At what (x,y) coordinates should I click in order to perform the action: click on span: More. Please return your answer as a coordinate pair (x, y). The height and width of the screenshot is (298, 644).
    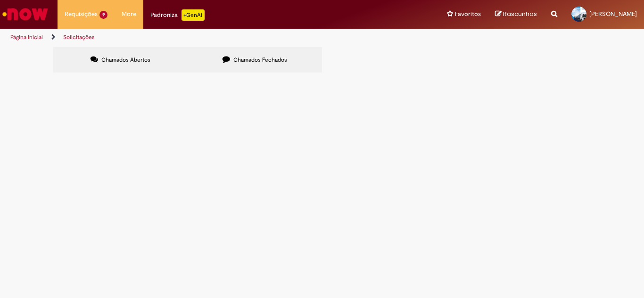
    Looking at the image, I should click on (129, 14).